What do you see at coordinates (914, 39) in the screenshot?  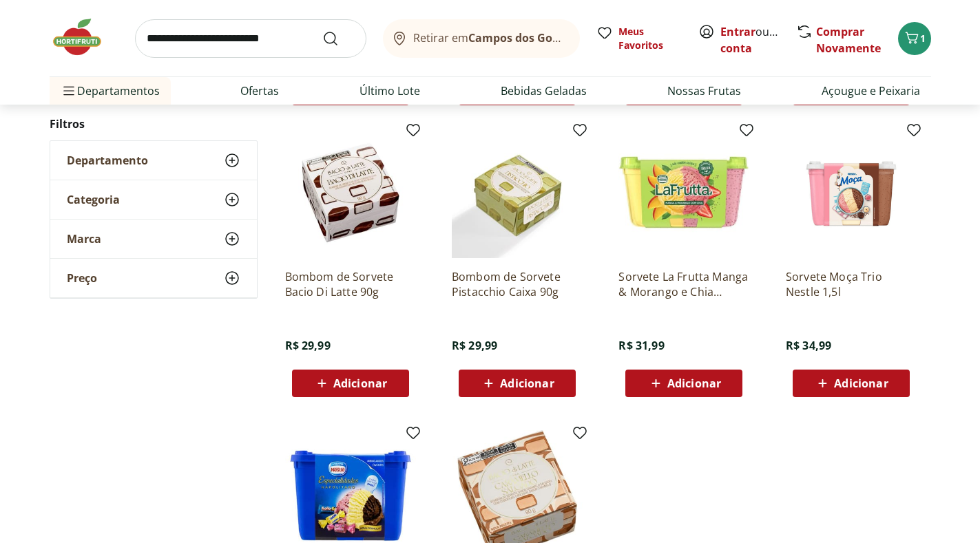 I see `button: Carrinho` at bounding box center [914, 39].